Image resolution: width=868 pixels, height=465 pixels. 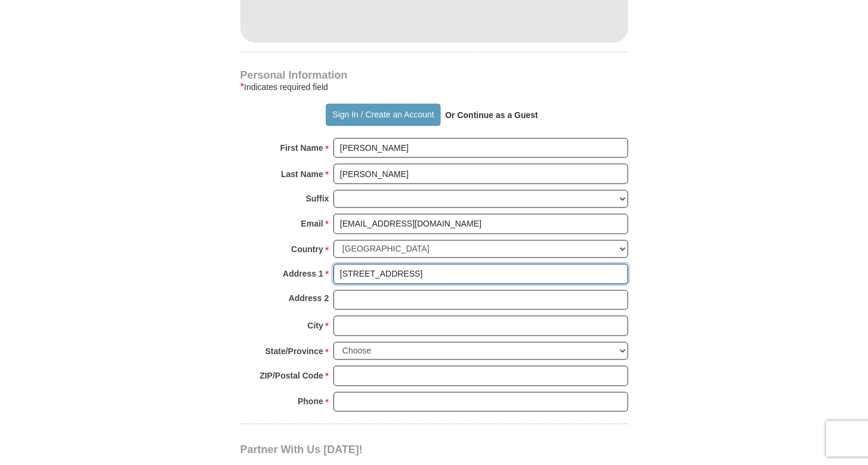 I want to click on strong: Country, so click(x=307, y=250).